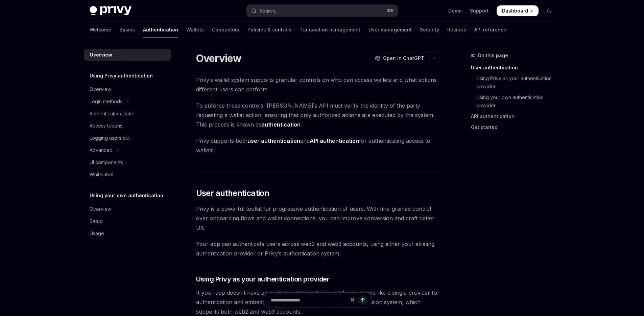  Describe the element at coordinates (263, 279) in the screenshot. I see `span: Using Privy as your authentication provider` at that location.